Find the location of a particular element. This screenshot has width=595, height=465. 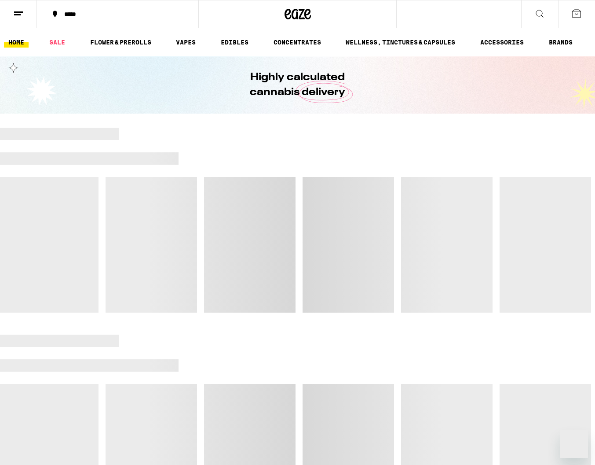

a: ACCESSORIES is located at coordinates (502, 42).